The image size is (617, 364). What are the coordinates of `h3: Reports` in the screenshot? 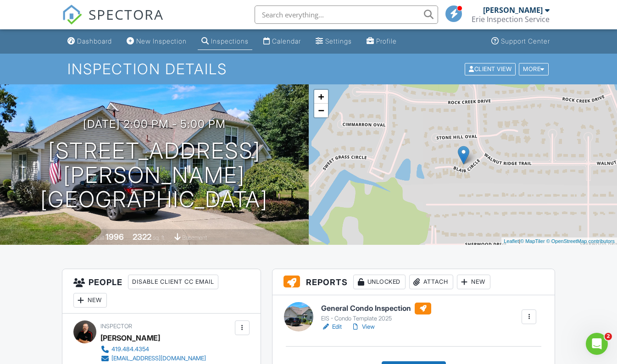 It's located at (414, 282).